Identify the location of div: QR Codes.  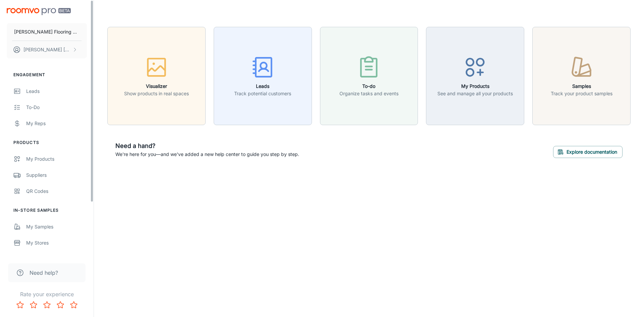
(56, 192).